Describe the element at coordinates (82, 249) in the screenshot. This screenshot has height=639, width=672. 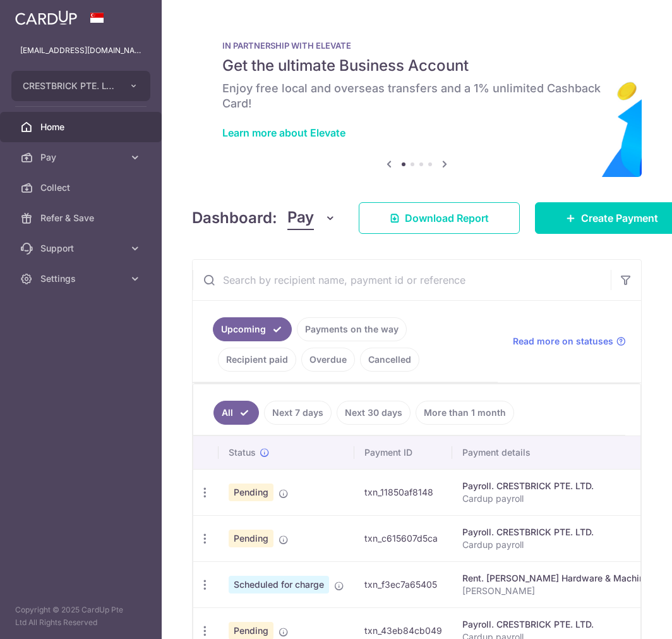
I see `span: Support` at that location.